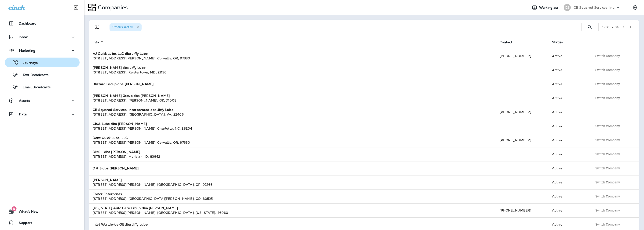  I want to click on p: Companies, so click(112, 7).